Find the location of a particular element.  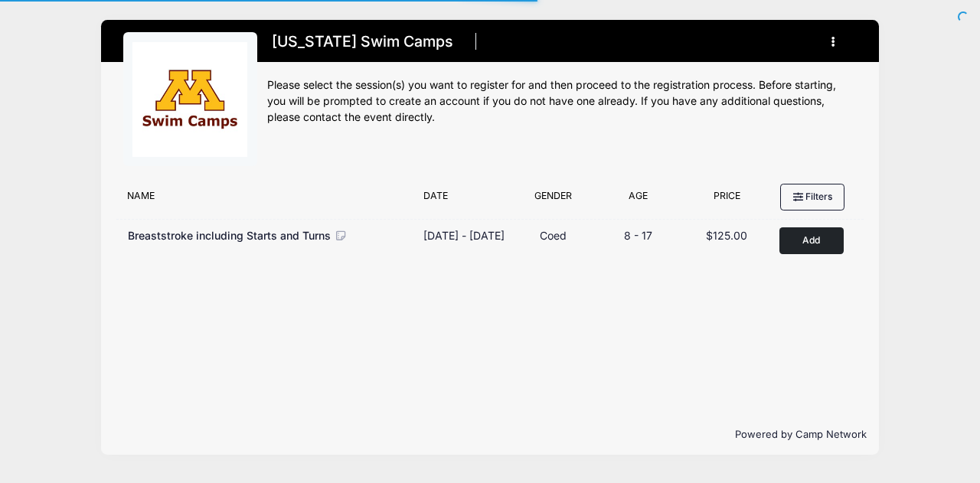

div: Price is located at coordinates (727, 200).